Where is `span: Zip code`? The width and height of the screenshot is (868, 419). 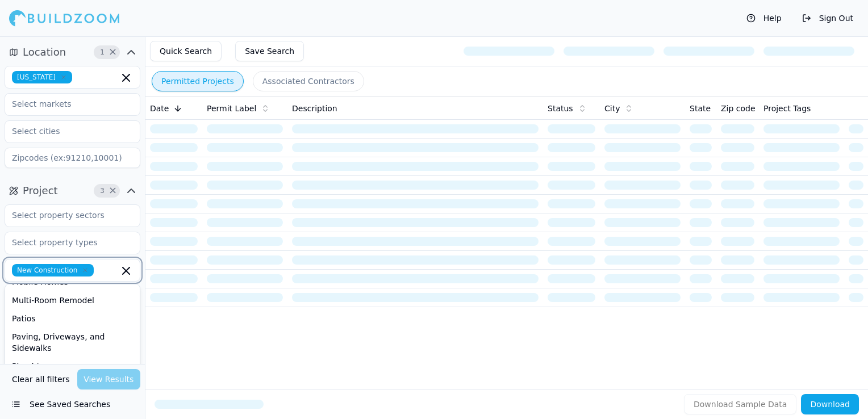
span: Zip code is located at coordinates (738, 108).